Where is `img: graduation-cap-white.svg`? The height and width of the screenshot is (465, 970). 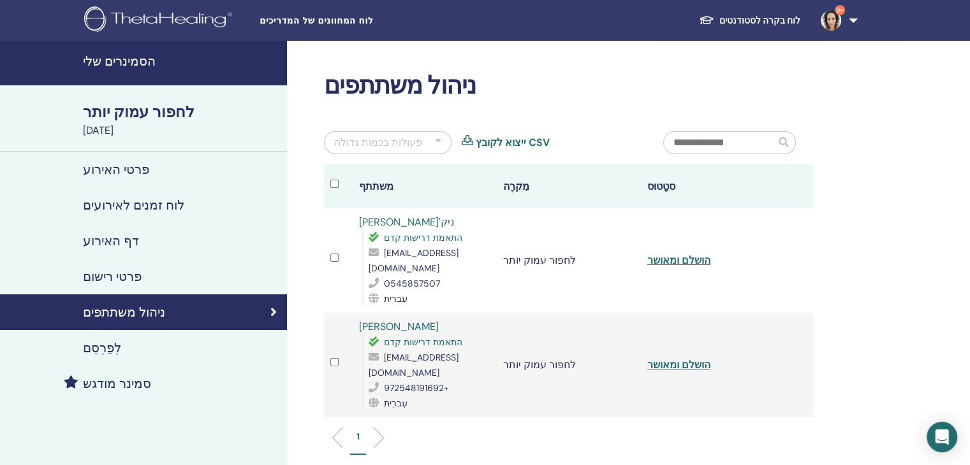 img: graduation-cap-white.svg is located at coordinates (706, 20).